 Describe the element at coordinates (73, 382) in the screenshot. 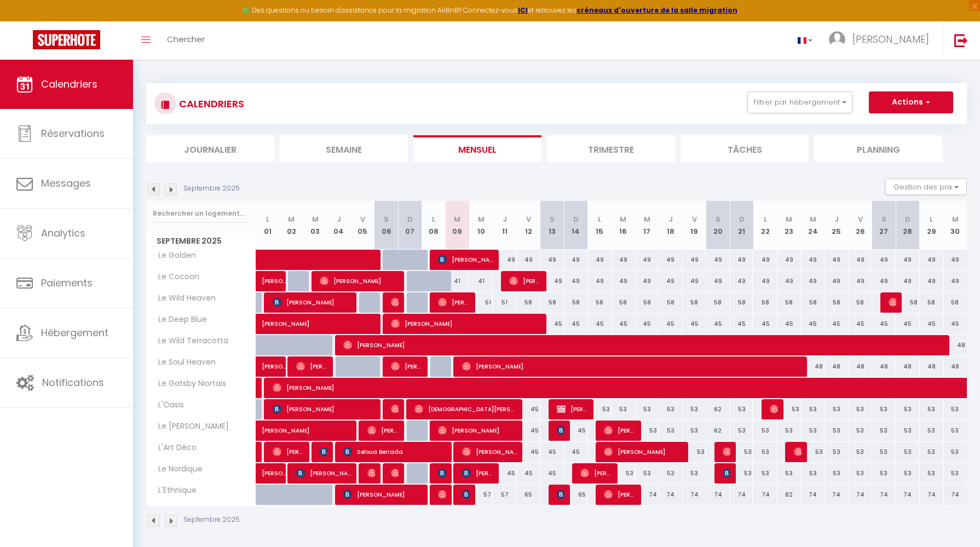

I see `span: Notifications` at that location.